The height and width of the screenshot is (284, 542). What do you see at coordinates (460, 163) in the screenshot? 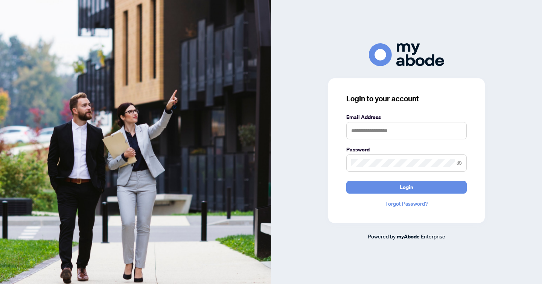
I see `span: eye-invisible` at bounding box center [460, 163].